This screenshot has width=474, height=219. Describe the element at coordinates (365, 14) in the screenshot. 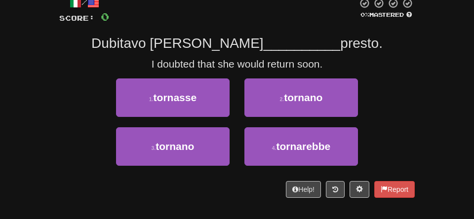

I see `span: 0 %` at that location.